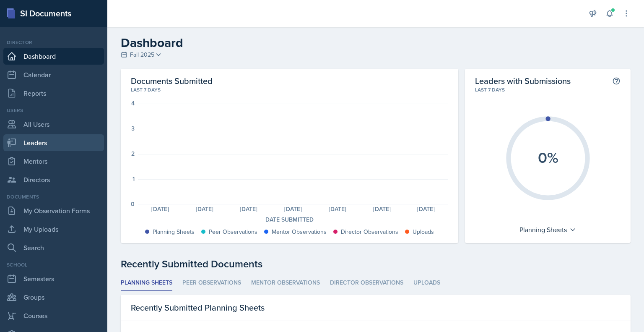 This screenshot has height=332, width=644. I want to click on li: Uploads, so click(427, 283).